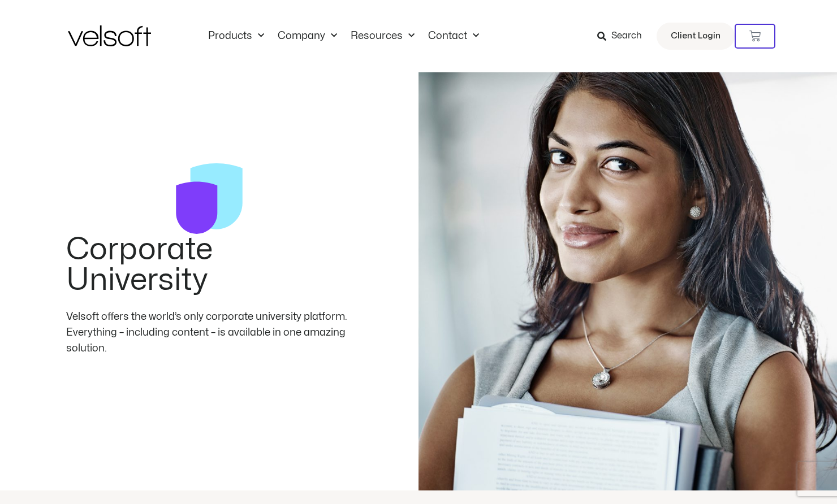  What do you see at coordinates (696, 37) in the screenshot?
I see `span: Client Login` at bounding box center [696, 37].